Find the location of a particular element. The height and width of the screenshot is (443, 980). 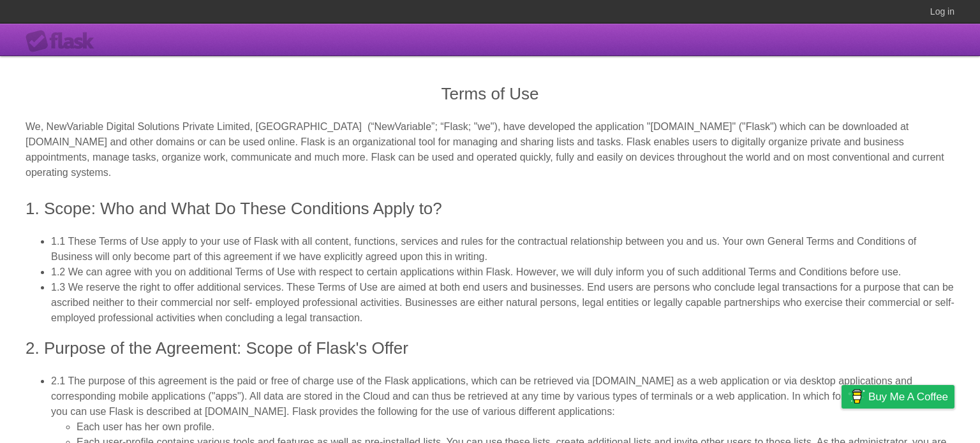

h3: Terms of Use is located at coordinates (490, 93).